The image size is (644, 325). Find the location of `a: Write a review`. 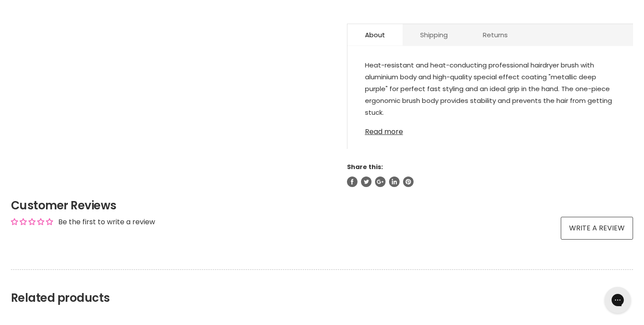

a: Write a review is located at coordinates (596, 228).